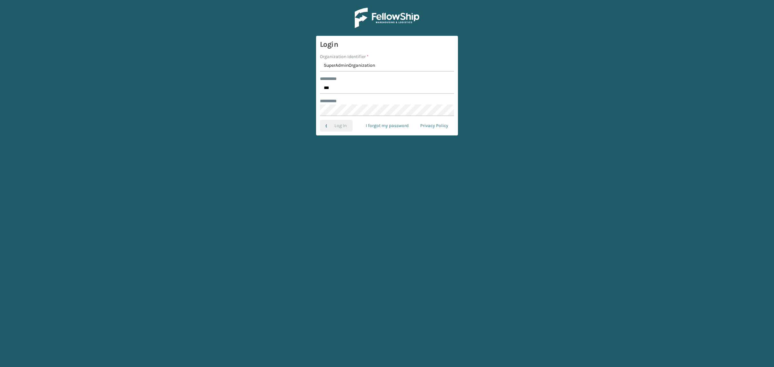  I want to click on h3: Login, so click(387, 45).